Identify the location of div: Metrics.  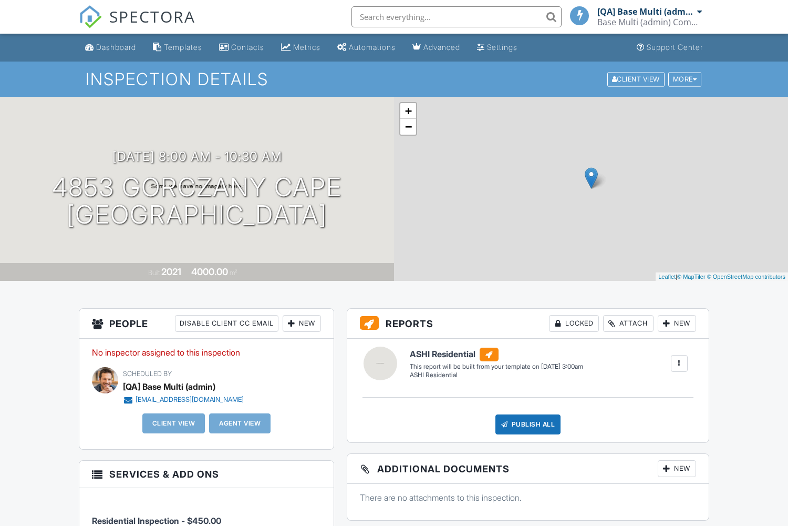
(307, 47).